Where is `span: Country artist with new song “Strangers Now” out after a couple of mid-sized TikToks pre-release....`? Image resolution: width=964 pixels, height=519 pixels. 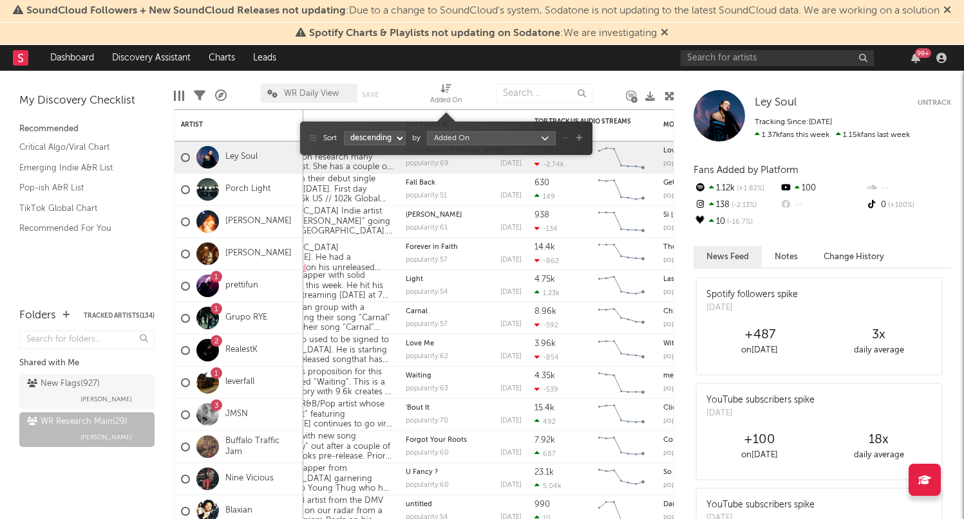
span: Country artist with new song “Strangers Now” out after a couple of mid-sized TikToks pre-release.... is located at coordinates (318, 467).